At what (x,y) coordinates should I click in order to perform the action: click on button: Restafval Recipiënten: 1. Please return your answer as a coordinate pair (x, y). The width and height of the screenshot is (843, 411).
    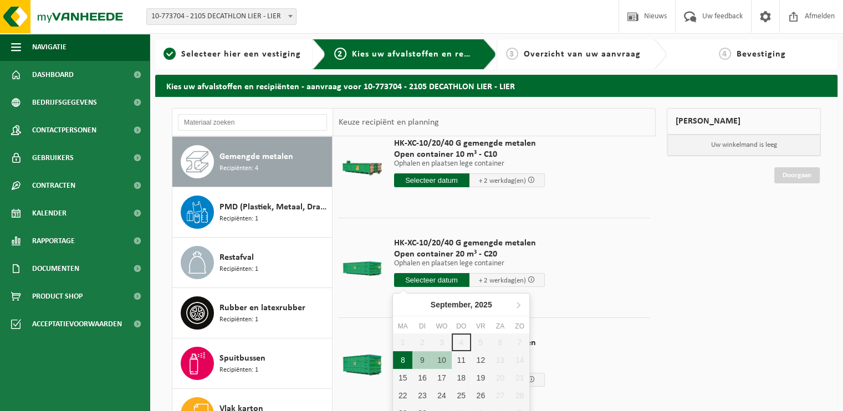
    Looking at the image, I should click on (252, 263).